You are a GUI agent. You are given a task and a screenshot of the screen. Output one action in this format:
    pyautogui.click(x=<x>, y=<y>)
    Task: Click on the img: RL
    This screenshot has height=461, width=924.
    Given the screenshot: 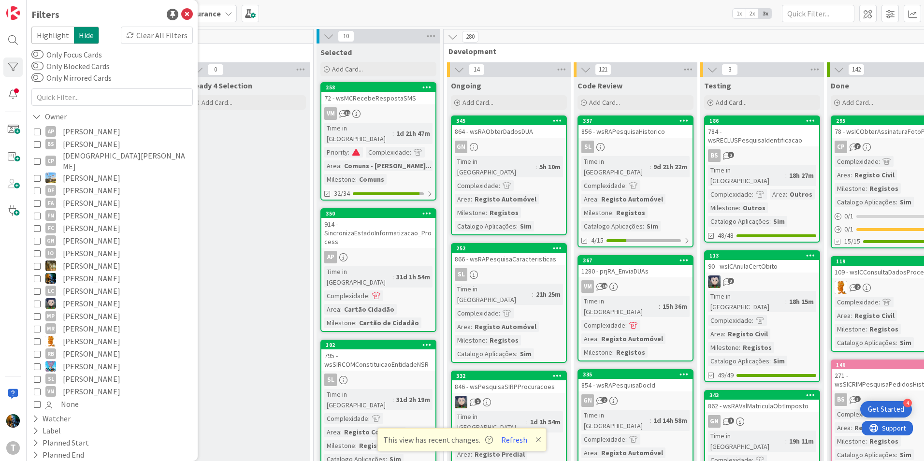 What is the action you would take?
    pyautogui.click(x=51, y=341)
    